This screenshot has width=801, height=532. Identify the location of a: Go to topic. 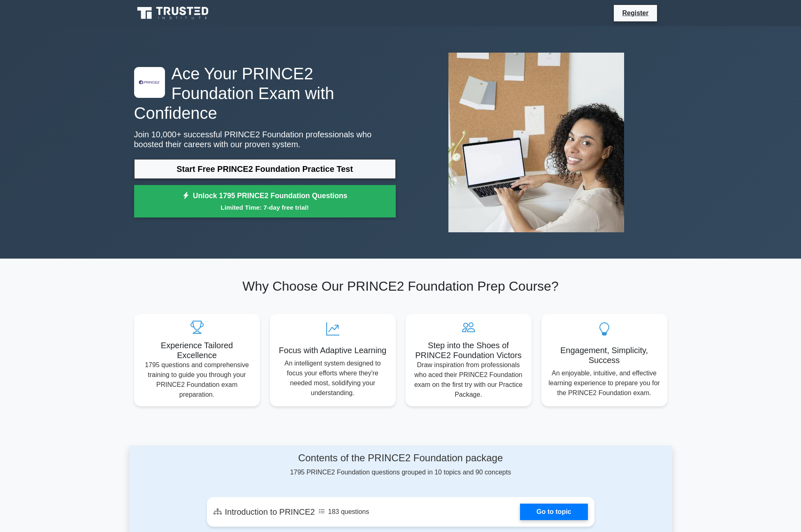
(553, 512).